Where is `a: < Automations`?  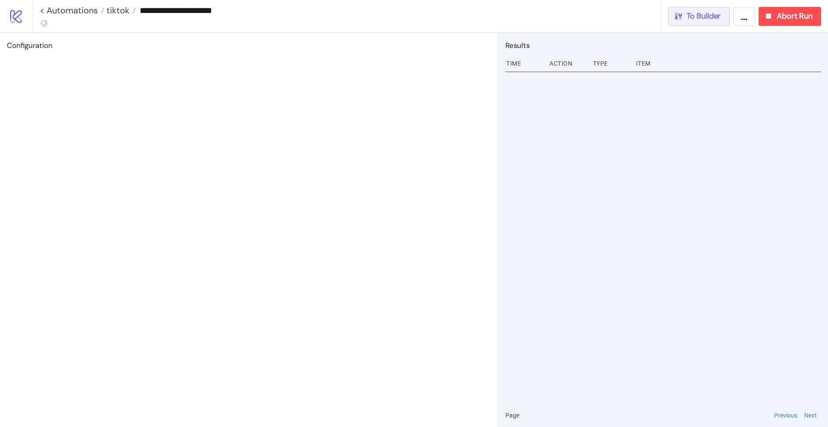
a: < Automations is located at coordinates (72, 10).